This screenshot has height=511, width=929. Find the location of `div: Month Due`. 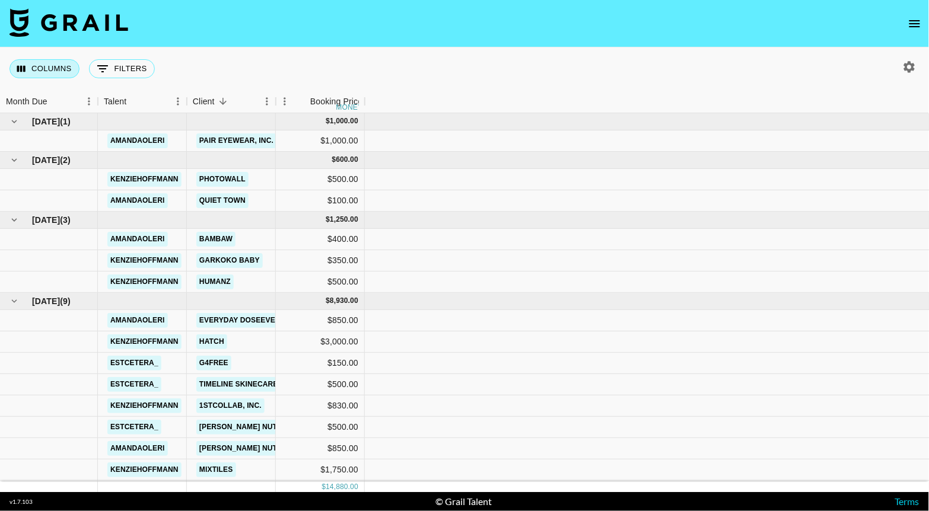

div: Month Due is located at coordinates (27, 101).